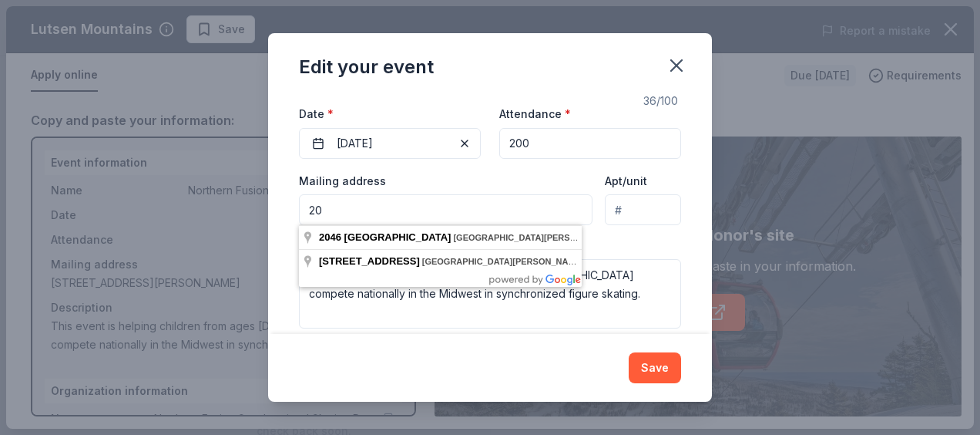 This screenshot has width=980, height=435. I want to click on div: 36 /100, so click(662, 101).